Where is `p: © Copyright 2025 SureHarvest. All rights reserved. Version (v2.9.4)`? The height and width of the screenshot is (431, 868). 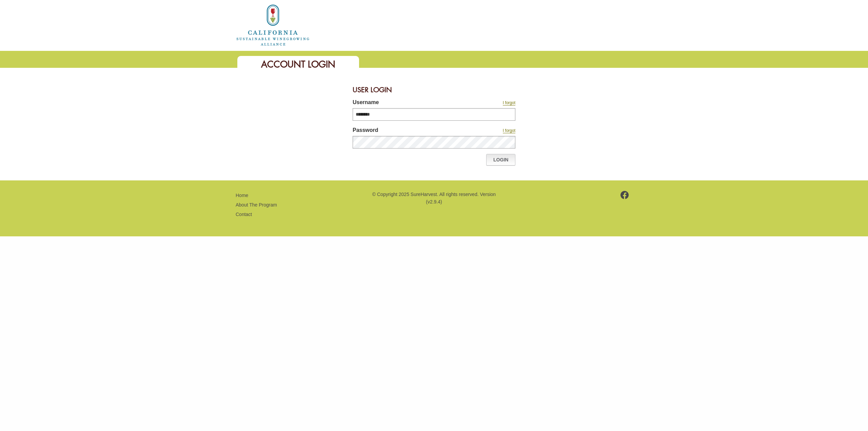 p: © Copyright 2025 SureHarvest. All rights reserved. Version (v2.9.4) is located at coordinates (434, 198).